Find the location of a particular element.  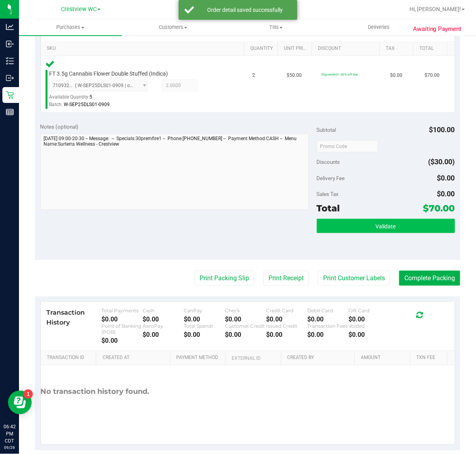

button: Print Customer Labels is located at coordinates (354, 278).